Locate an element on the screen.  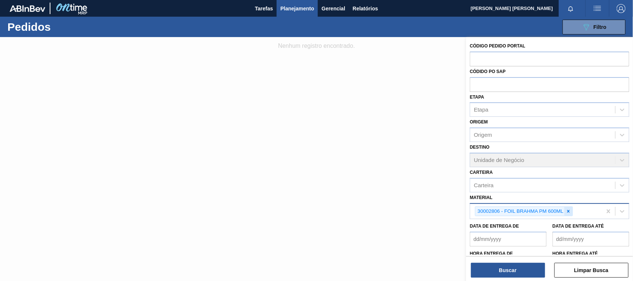
div: Etapa is located at coordinates (481, 110).